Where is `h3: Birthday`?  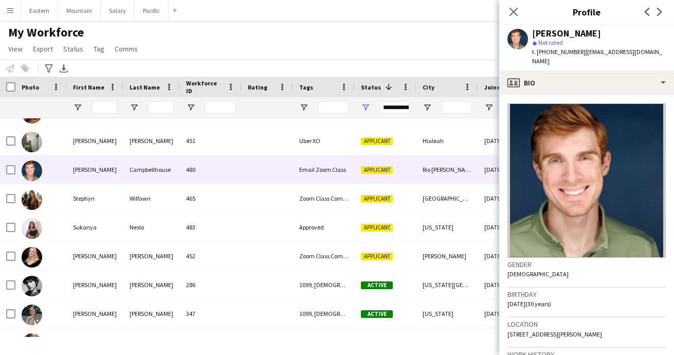 h3: Birthday is located at coordinates (587, 294).